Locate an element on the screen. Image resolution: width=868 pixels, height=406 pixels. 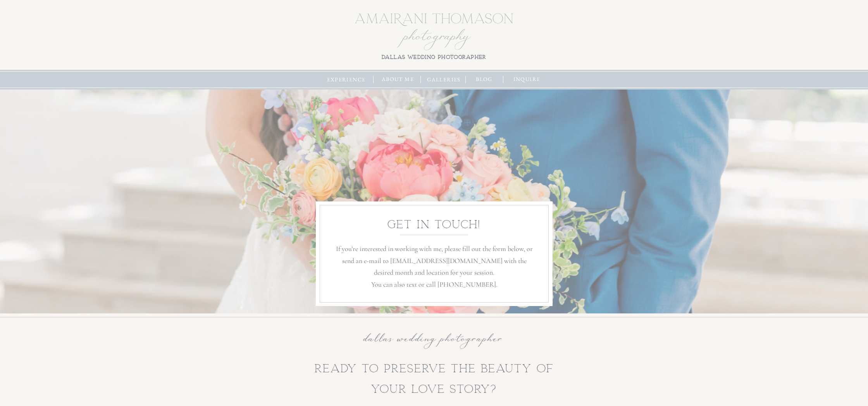
nav: inquire is located at coordinates (527, 79).